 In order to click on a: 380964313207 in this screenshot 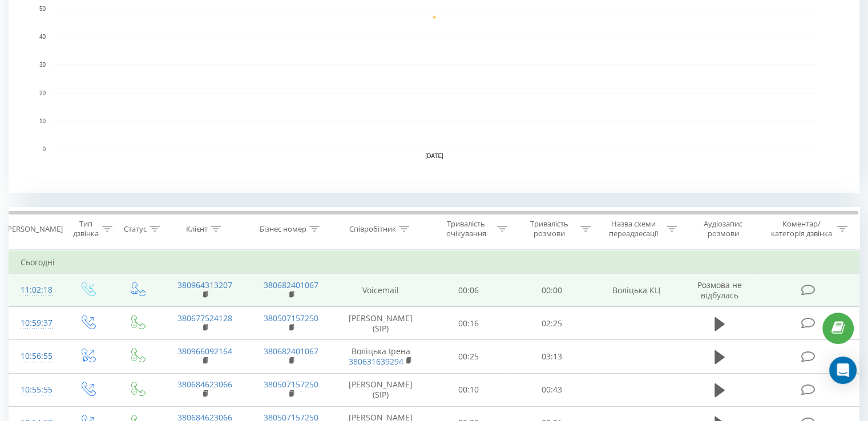, I will do `click(205, 285)`.